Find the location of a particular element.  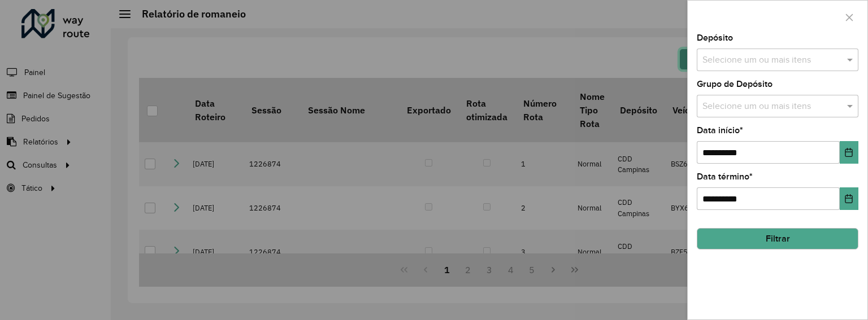

label: Data término is located at coordinates (724, 177).